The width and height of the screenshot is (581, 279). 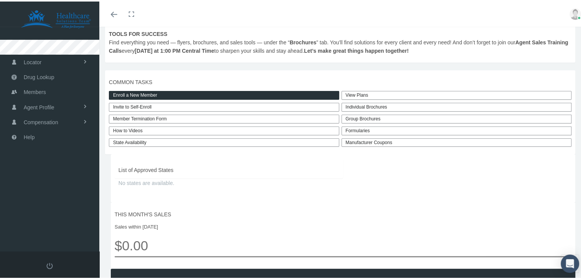 What do you see at coordinates (224, 129) in the screenshot?
I see `a: How to Videos` at bounding box center [224, 129].